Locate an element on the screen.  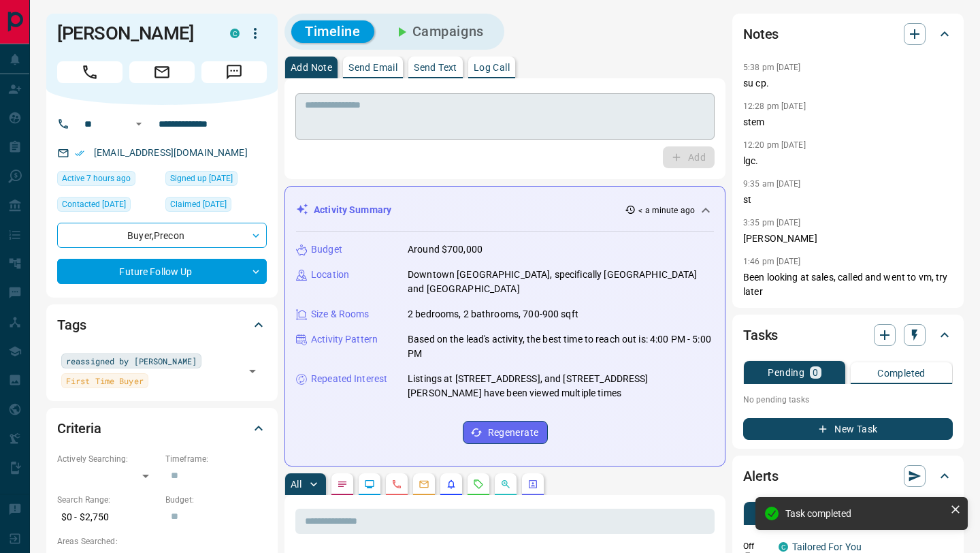
p: No pending tasks is located at coordinates (848, 399).